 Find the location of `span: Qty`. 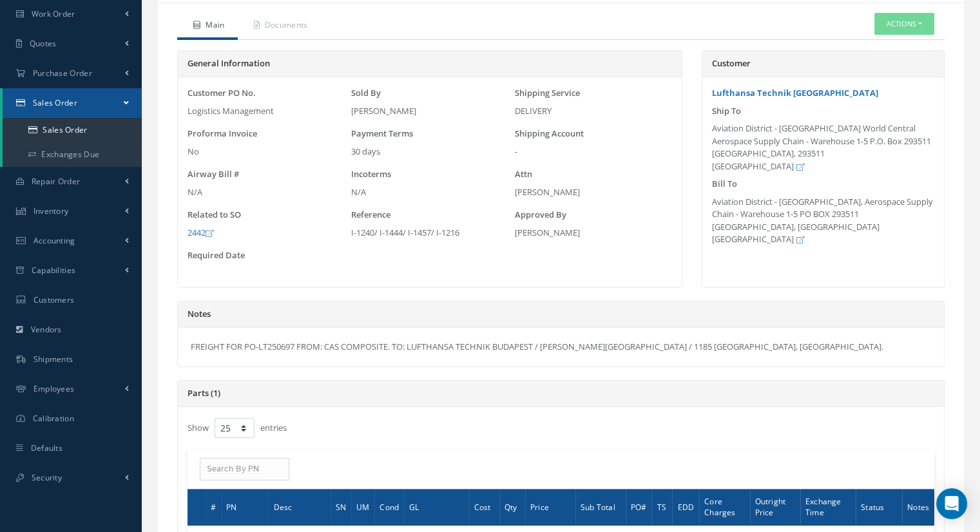

span: Qty is located at coordinates (511, 506).